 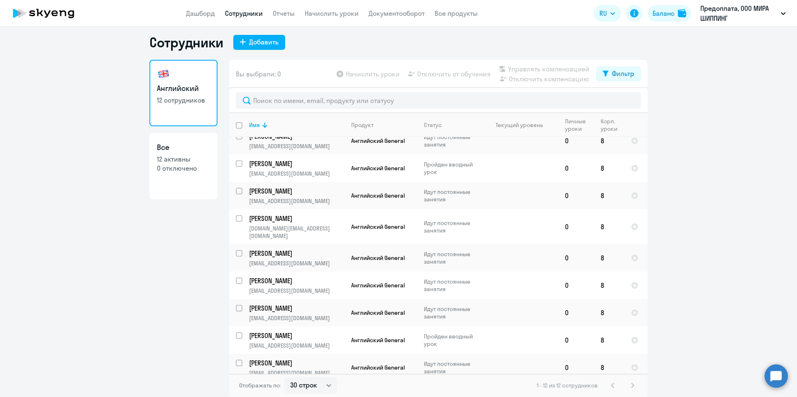 I want to click on a: Сотрудники, so click(x=244, y=13).